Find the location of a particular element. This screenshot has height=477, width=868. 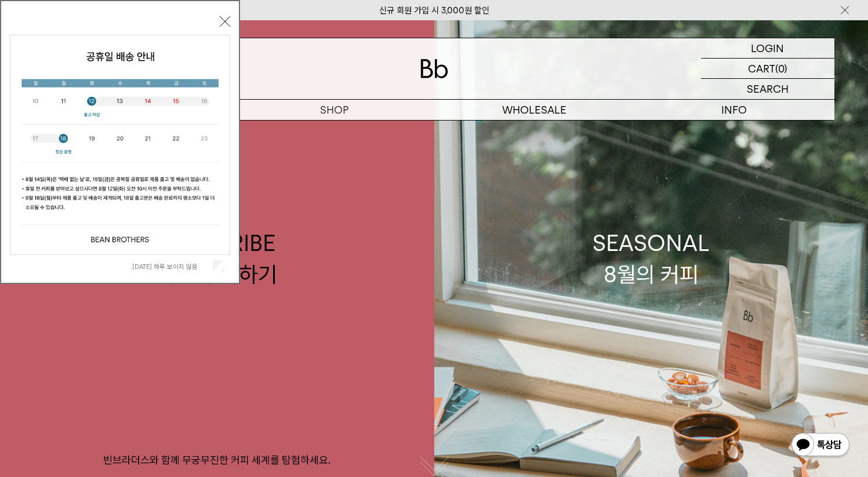

p: CART is located at coordinates (762, 68).